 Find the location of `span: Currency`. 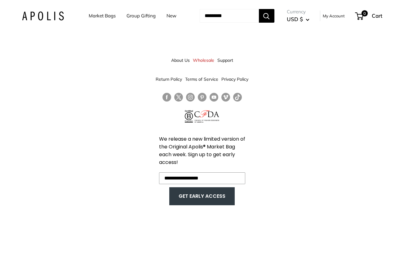

span: Currency is located at coordinates (298, 12).